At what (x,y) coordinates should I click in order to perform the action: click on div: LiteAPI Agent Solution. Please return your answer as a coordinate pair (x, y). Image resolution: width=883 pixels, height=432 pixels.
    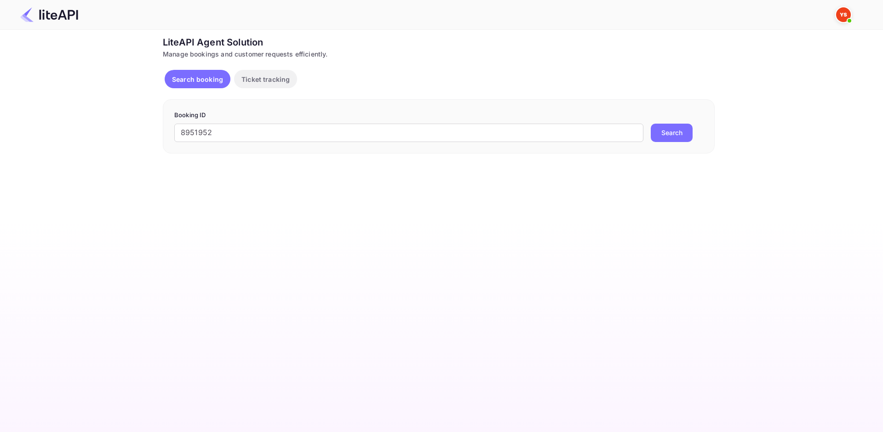
    Looking at the image, I should click on (439, 42).